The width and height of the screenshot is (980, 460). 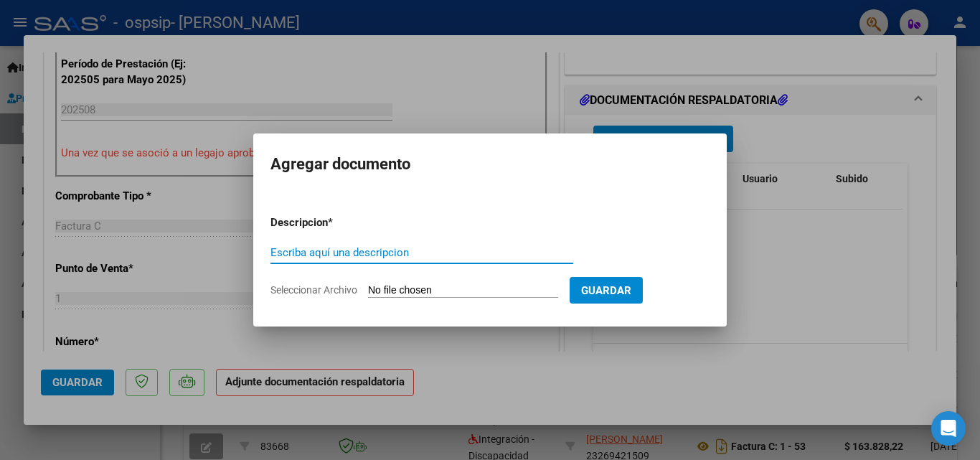 What do you see at coordinates (606, 291) in the screenshot?
I see `span: Guardar` at bounding box center [606, 291].